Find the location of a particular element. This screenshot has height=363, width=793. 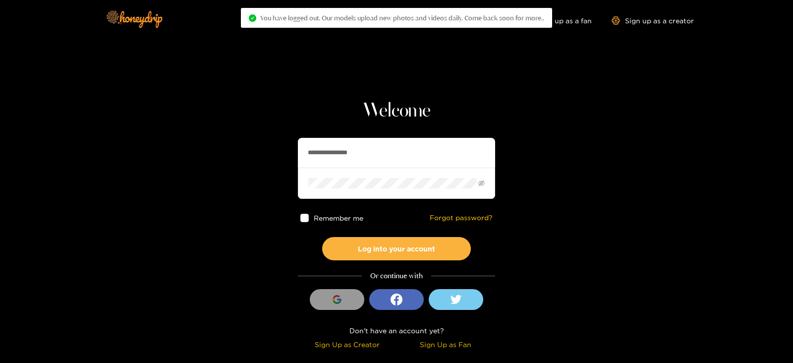

span: You have logged out. Our models upload new photos and videos daily. Come back soon for more.. is located at coordinates (402, 18).